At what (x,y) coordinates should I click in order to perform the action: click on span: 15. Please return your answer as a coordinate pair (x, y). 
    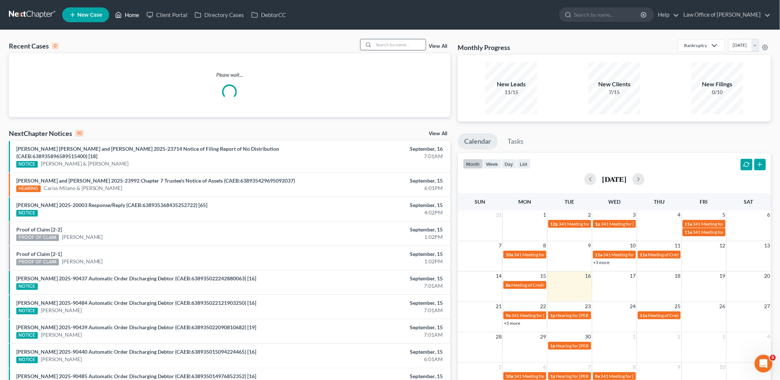
    Looking at the image, I should click on (543, 276).